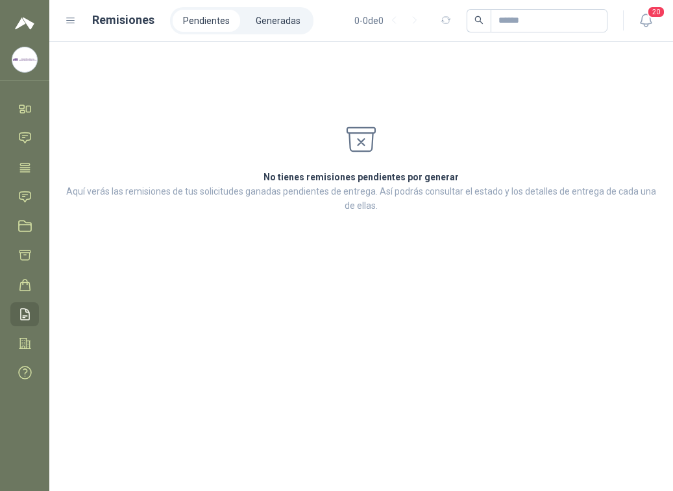 The image size is (673, 491). Describe the element at coordinates (646, 21) in the screenshot. I see `button: 20` at that location.